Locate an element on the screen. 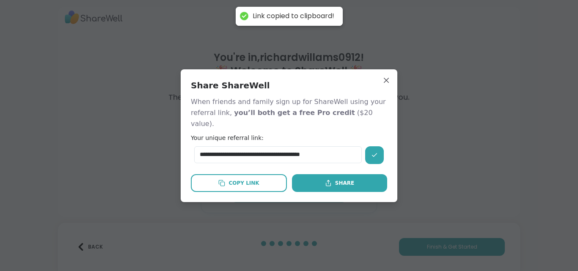 Image resolution: width=578 pixels, height=271 pixels. p: When friends and family sign up for ShareWell using your referral link, ($20 value). is located at coordinates (289, 113).